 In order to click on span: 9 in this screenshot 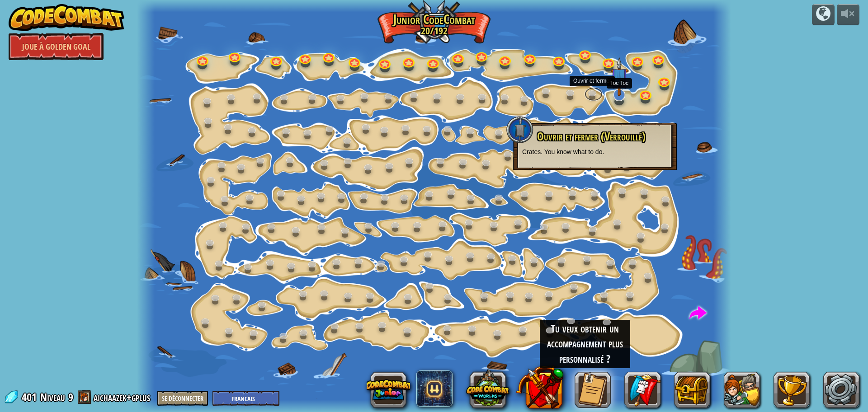, I will do `click(70, 397)`.